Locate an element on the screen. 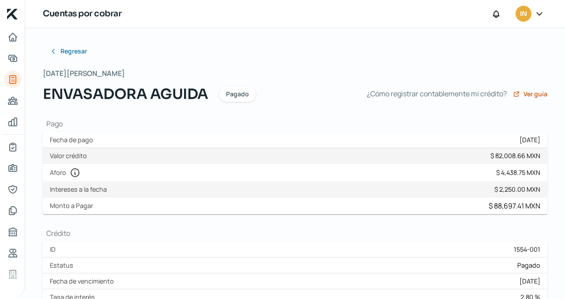 The image size is (565, 299). a: Pago a proveedores is located at coordinates (13, 101).